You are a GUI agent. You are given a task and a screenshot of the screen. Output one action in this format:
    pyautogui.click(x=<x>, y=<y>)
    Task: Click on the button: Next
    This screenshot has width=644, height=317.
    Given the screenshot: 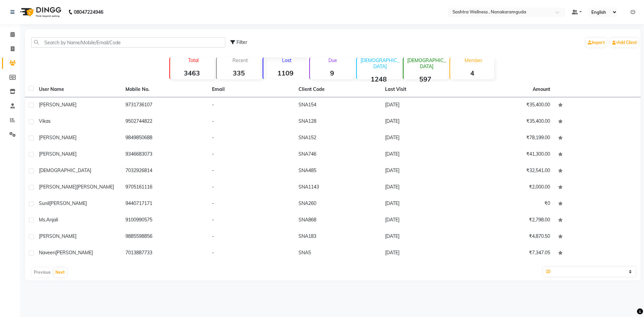 What is the action you would take?
    pyautogui.click(x=60, y=273)
    